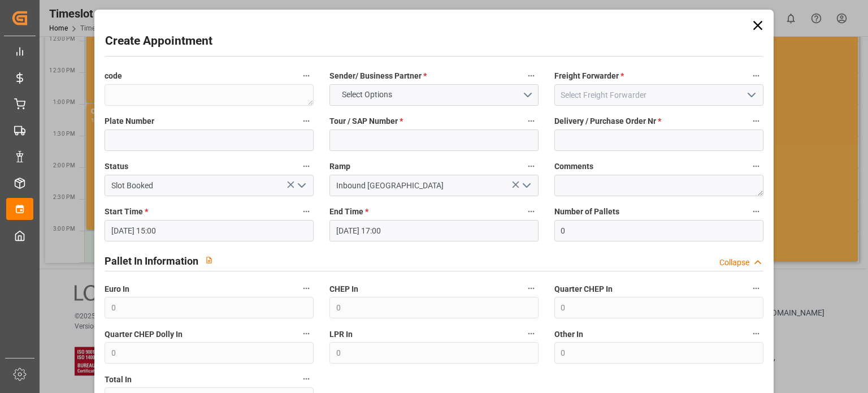 The image size is (868, 393). What do you see at coordinates (339, 166) in the screenshot?
I see `span: Ramp` at bounding box center [339, 166].